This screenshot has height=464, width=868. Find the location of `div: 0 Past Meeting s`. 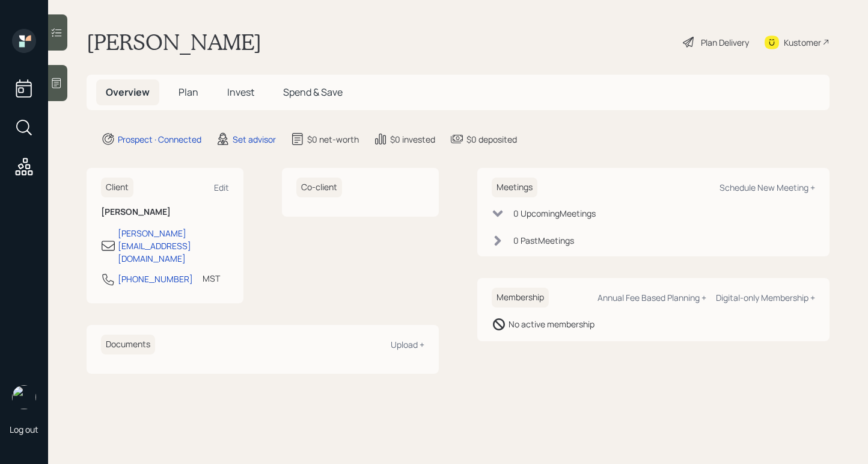

div: 0 Past Meeting s is located at coordinates (543, 240).